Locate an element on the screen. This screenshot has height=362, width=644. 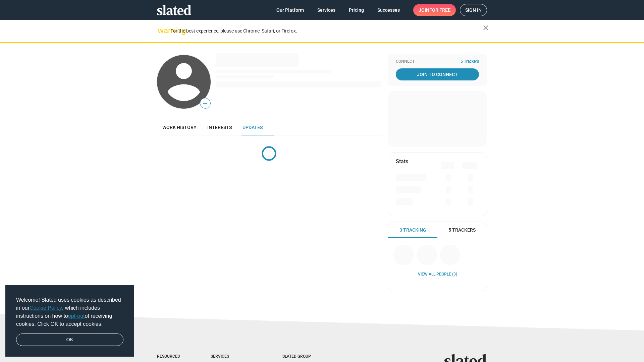
span: for free is located at coordinates (440, 10).